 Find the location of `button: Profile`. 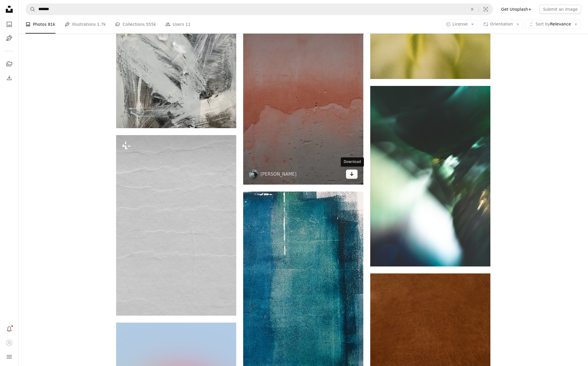

button: Profile is located at coordinates (9, 343).